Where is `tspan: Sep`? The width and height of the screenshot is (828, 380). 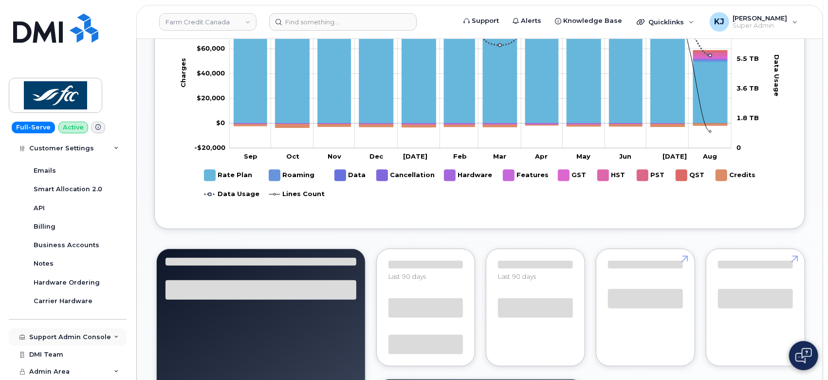 tspan: Sep is located at coordinates (251, 157).